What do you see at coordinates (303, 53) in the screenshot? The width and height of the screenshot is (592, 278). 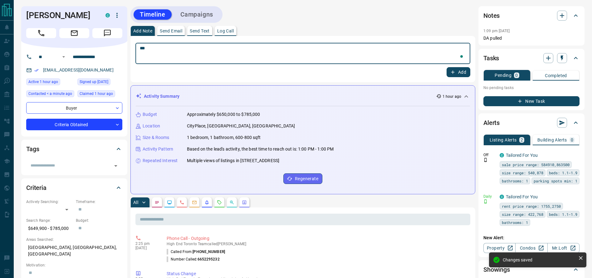 I see `textarea: To enrich screen reader interactions, please activate Accessibility in Grammarly extension settings` at bounding box center [303, 53].